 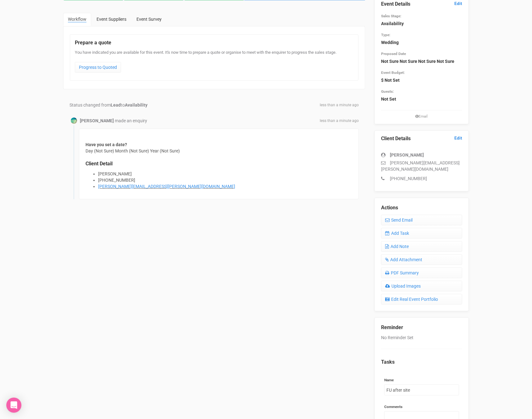 What do you see at coordinates (387, 92) in the screenshot?
I see `small: Guests:` at bounding box center [387, 92].